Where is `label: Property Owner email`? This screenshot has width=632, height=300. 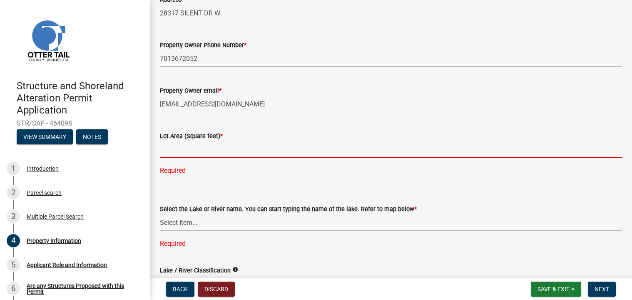
label: Property Owner email is located at coordinates (191, 91).